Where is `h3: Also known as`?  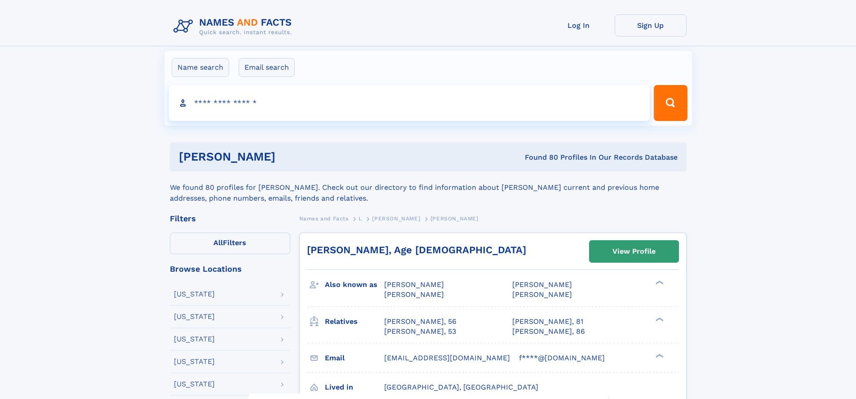 h3: Also known as is located at coordinates (355, 285).